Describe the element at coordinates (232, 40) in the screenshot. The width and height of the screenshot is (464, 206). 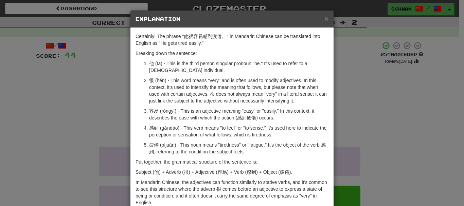
I see `p: Certainly! The phrase "他很容易感到疲倦。" in Mandarin Chinese can be translated into English as "He gets ...` at that location.